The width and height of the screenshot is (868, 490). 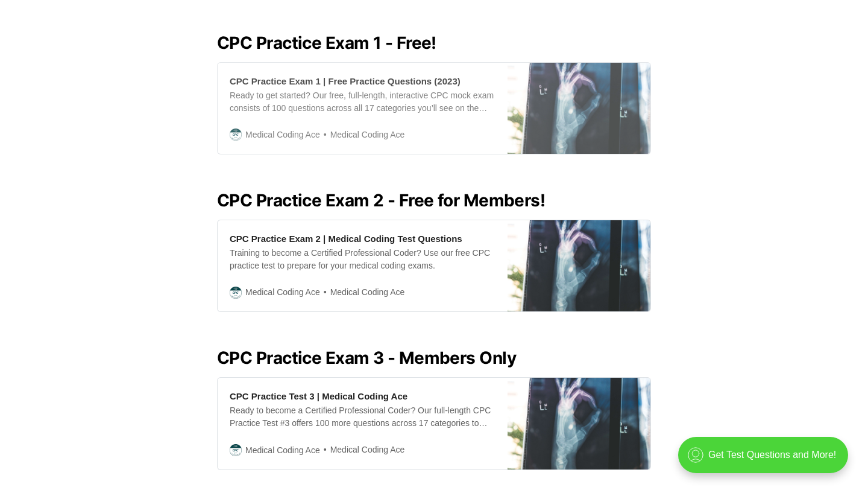 What do you see at coordinates (345, 81) in the screenshot?
I see `div: CPC Practice Exam 1 | Free Practice Questions (2023)` at bounding box center [345, 81].